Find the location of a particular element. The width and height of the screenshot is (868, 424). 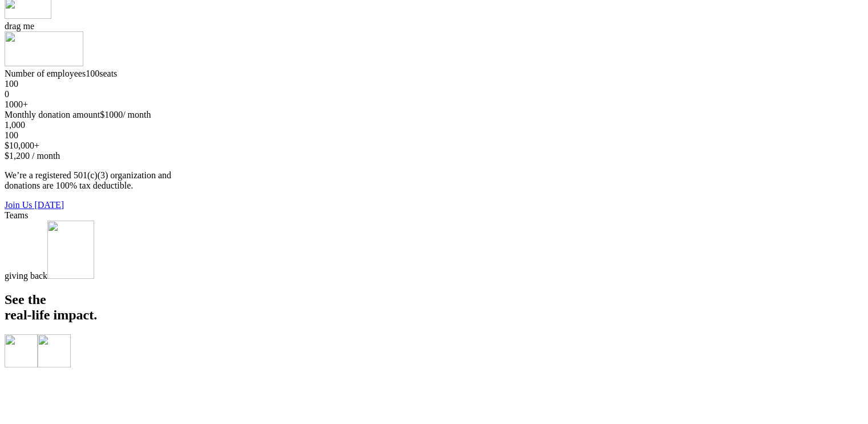

div: 100 is located at coordinates (434, 136).